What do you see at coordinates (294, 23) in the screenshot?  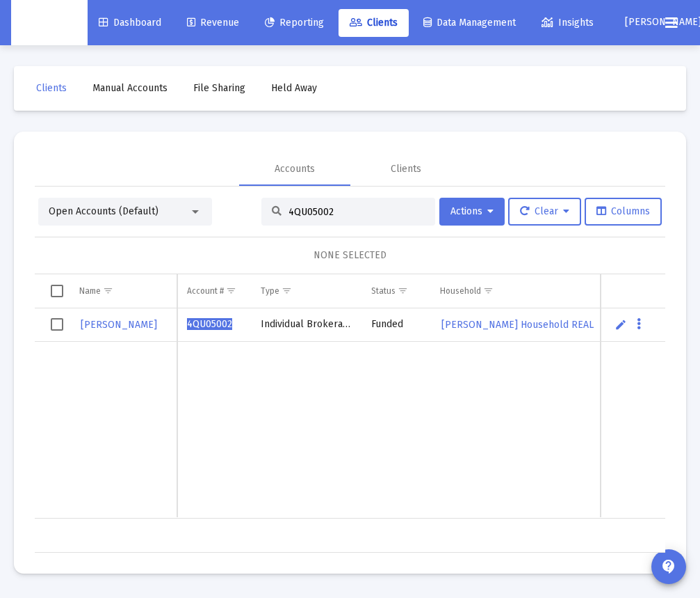 I see `a: Reporting` at bounding box center [294, 23].